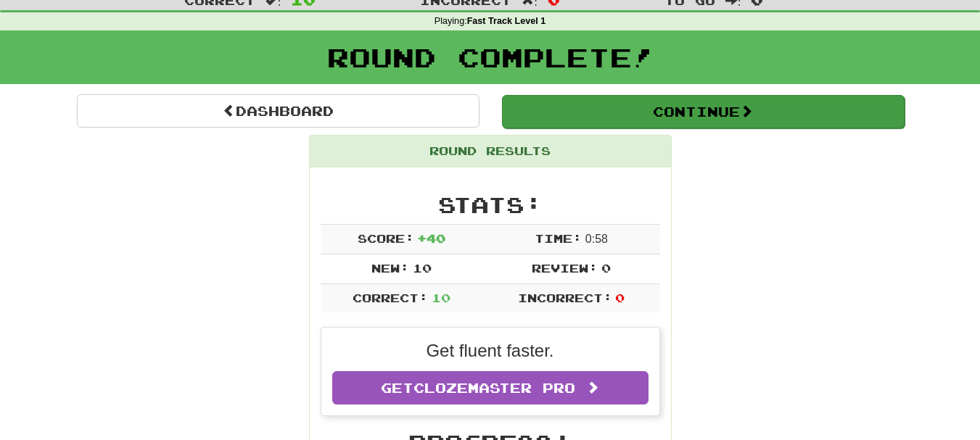 The height and width of the screenshot is (440, 980). I want to click on h2: Stats:, so click(490, 204).